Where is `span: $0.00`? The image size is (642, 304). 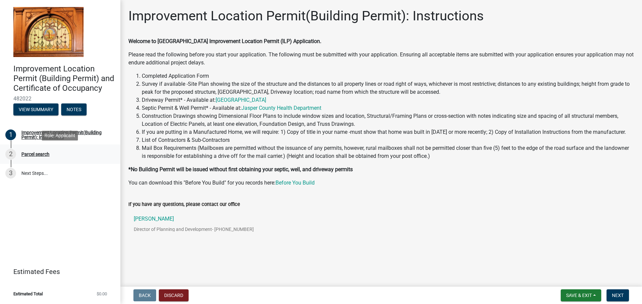
span: $0.00 is located at coordinates (102, 294).